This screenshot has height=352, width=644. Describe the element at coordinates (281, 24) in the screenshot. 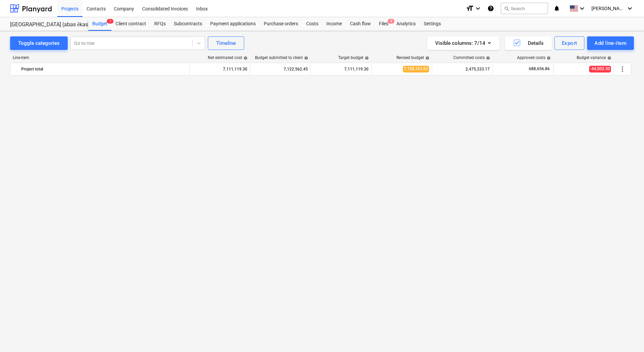

I see `div: Purchase orders` at that location.